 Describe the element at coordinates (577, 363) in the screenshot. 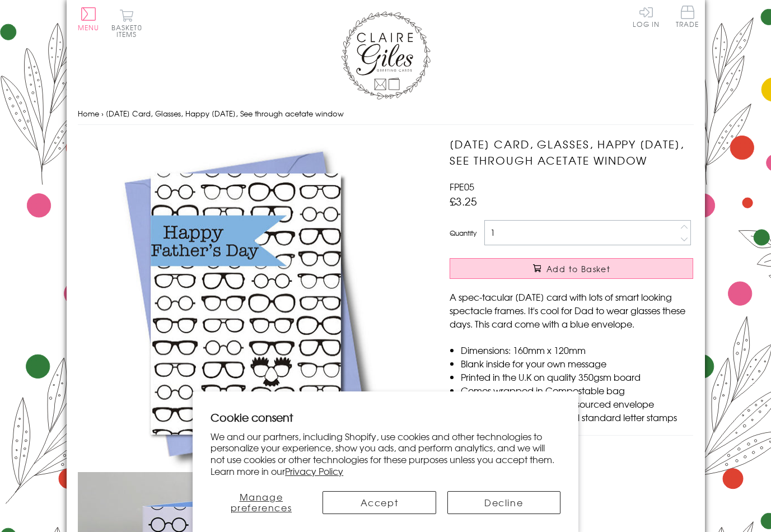

I see `li: Blank inside for your own message` at that location.